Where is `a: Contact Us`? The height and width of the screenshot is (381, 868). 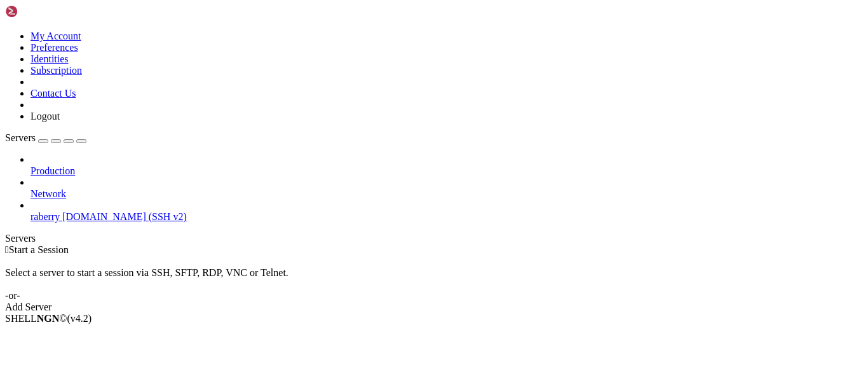 a: Contact Us is located at coordinates (53, 93).